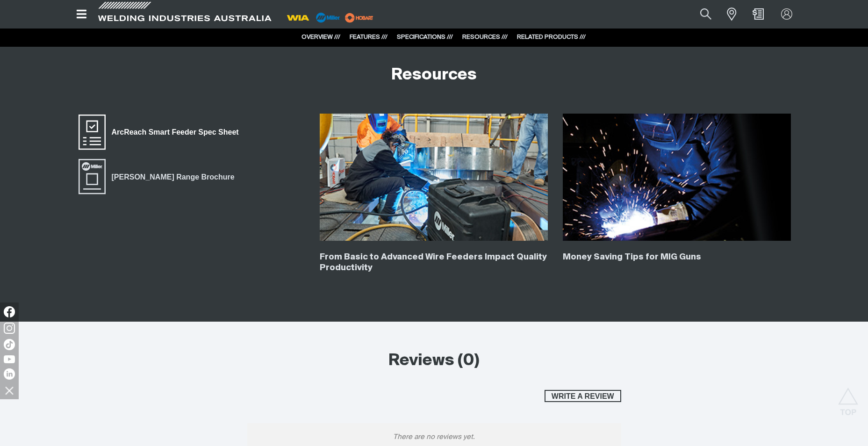 This screenshot has height=446, width=868. I want to click on button: Search products, so click(706, 14).